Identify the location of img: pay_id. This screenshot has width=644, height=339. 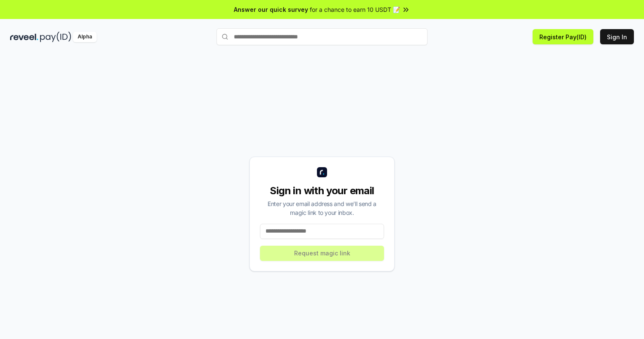
(56, 37).